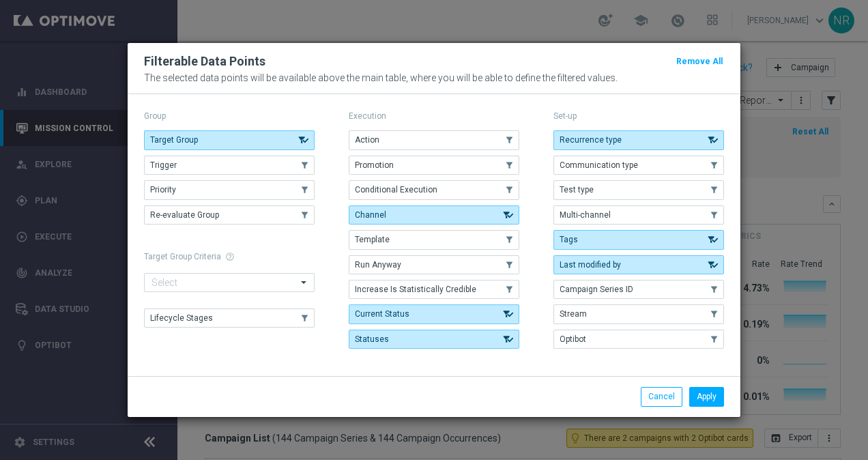 This screenshot has width=868, height=460. What do you see at coordinates (434, 116) in the screenshot?
I see `p: Execution` at bounding box center [434, 116].